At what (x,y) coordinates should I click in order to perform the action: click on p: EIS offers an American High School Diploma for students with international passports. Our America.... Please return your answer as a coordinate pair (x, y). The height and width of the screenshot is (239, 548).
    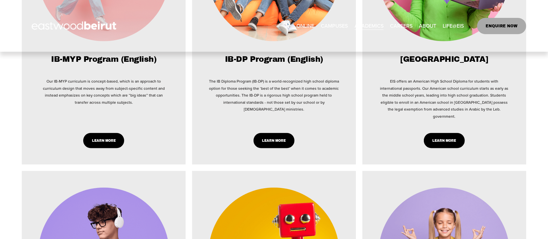
    Looking at the image, I should click on (444, 99).